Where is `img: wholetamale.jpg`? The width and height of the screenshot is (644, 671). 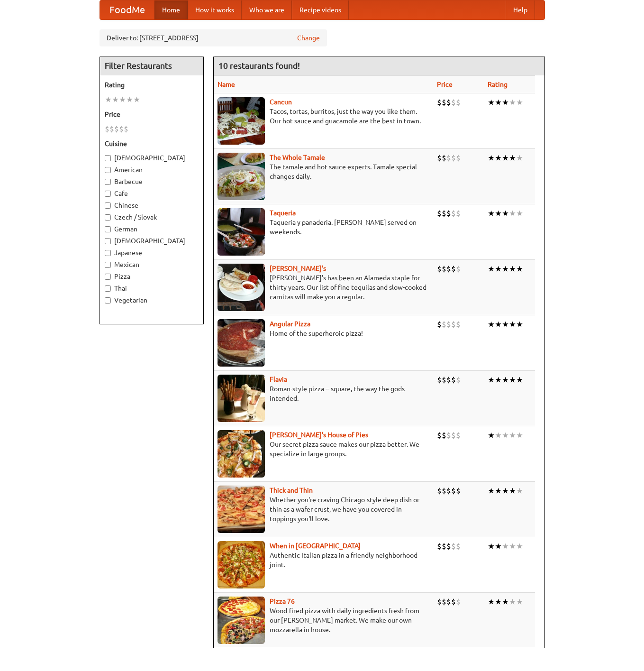
img: wholetamale.jpg is located at coordinates (241, 177).